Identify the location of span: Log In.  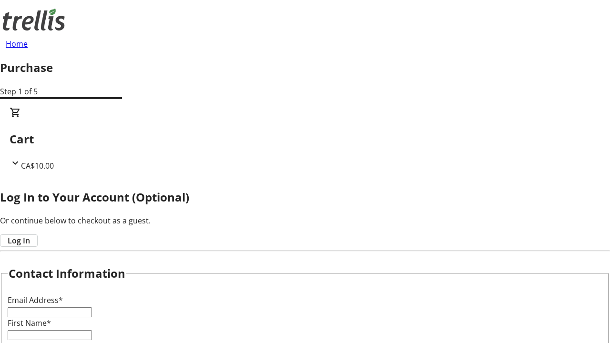
(19, 241).